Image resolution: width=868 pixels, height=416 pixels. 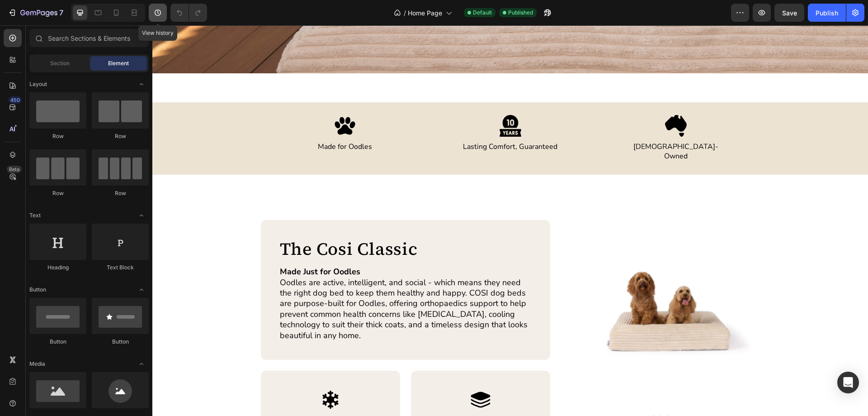 I want to click on h1: The COSI classic, so click(x=516, y=394).